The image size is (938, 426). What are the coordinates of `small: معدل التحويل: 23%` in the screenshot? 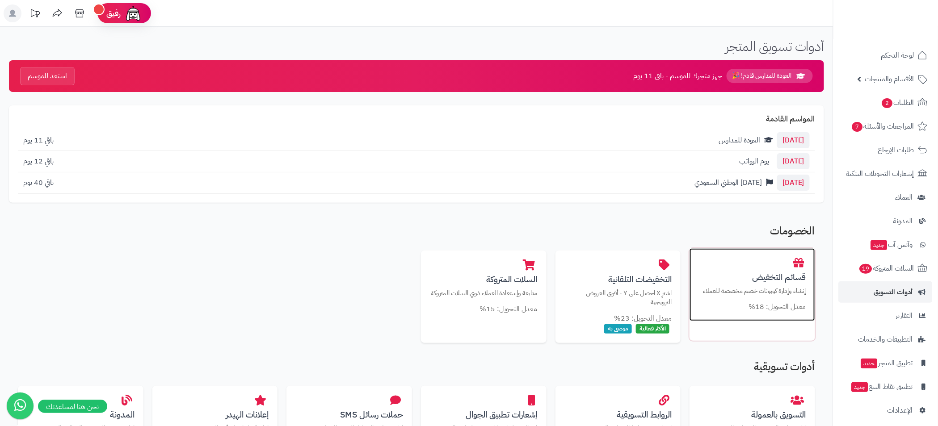 It's located at (642, 318).